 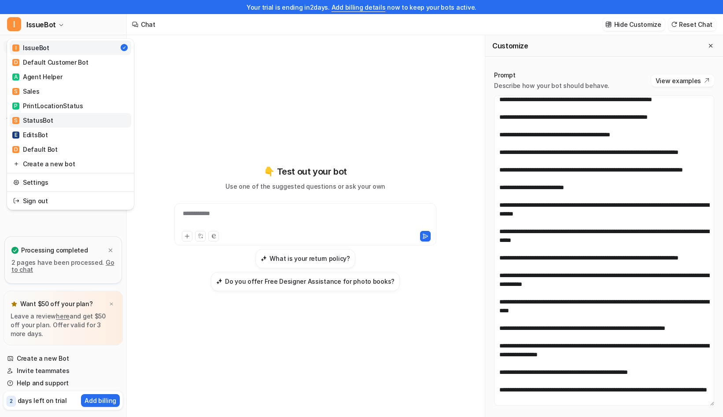 What do you see at coordinates (26, 91) in the screenshot?
I see `div: Sales` at bounding box center [26, 91].